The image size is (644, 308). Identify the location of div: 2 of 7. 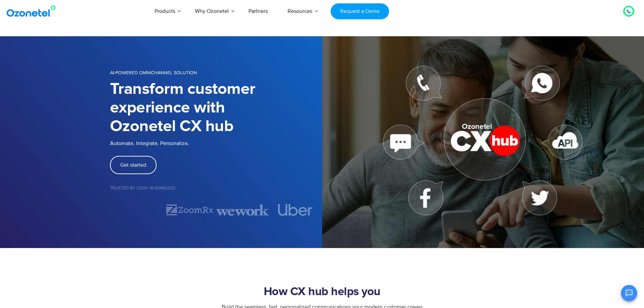
(190, 210).